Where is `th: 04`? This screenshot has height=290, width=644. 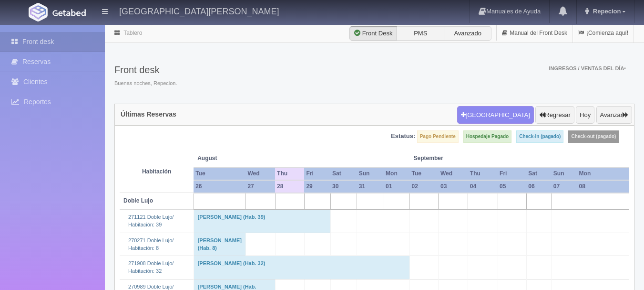 th: 04 is located at coordinates (483, 186).